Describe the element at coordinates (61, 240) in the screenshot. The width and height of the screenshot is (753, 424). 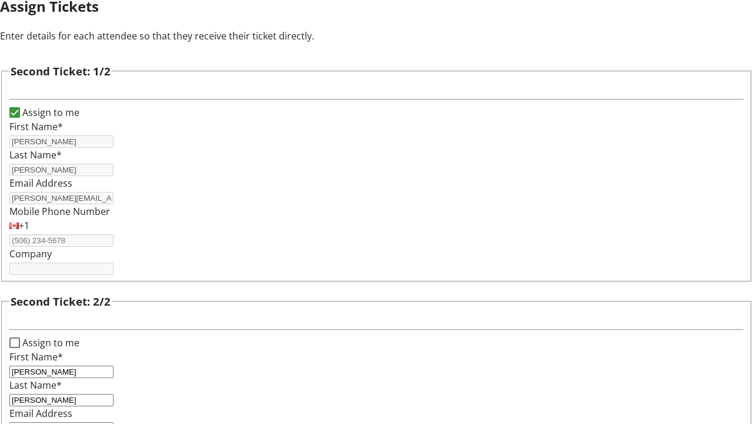
I see `input: (506) 234-5678` at that location.